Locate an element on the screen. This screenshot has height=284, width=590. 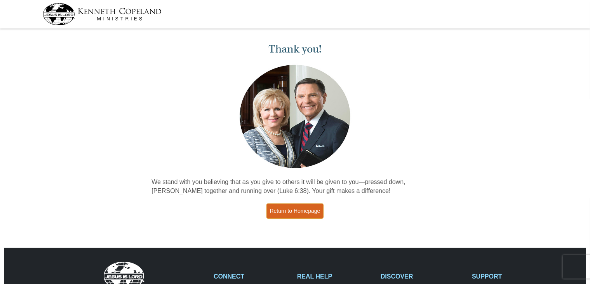
img: kcm-header-logo.svg is located at coordinates (102, 14).